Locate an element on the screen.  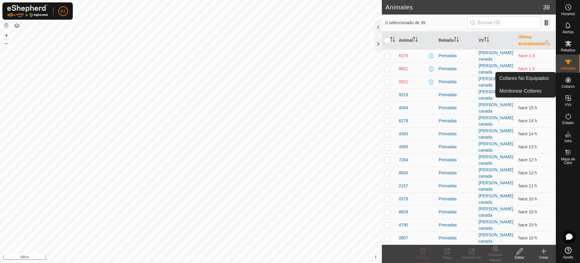
div: Editar is located at coordinates (520, 257).